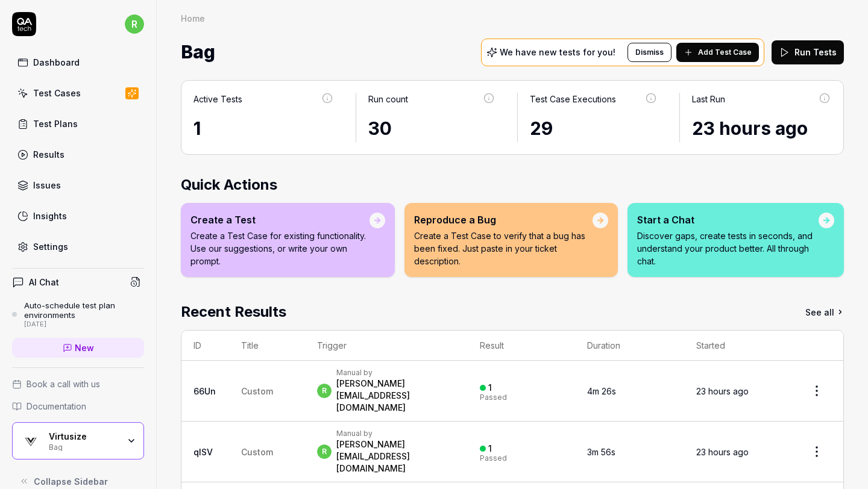  Describe the element at coordinates (203, 452) in the screenshot. I see `a: qlSV` at that location.